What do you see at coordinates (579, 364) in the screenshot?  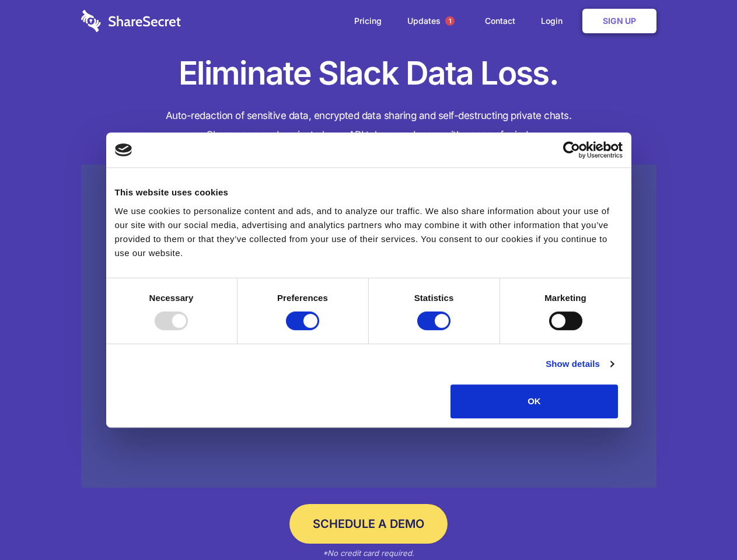 I see `a: Show details` at bounding box center [579, 364].